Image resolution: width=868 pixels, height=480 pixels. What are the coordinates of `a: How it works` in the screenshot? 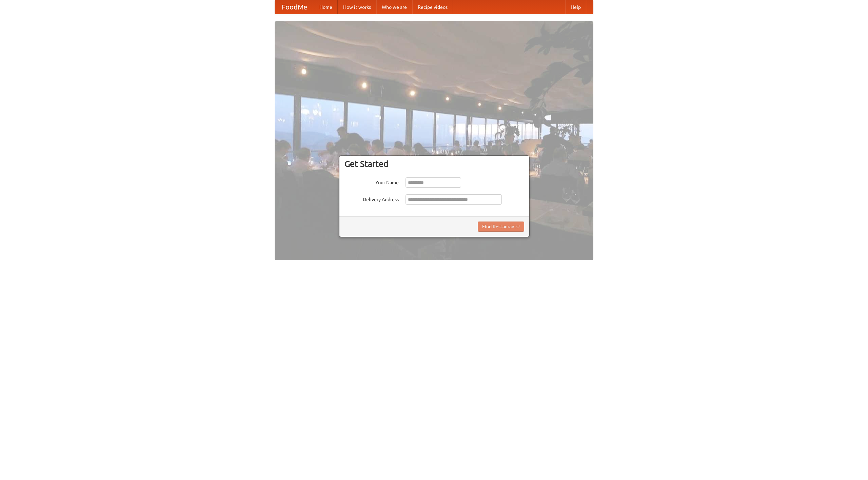 It's located at (357, 7).